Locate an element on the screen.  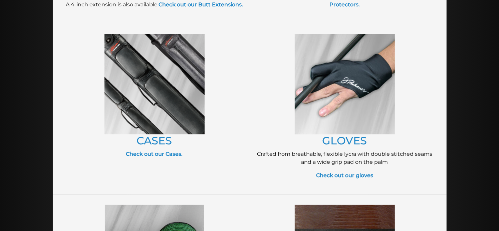
a: Check out our gloves is located at coordinates (345, 175).